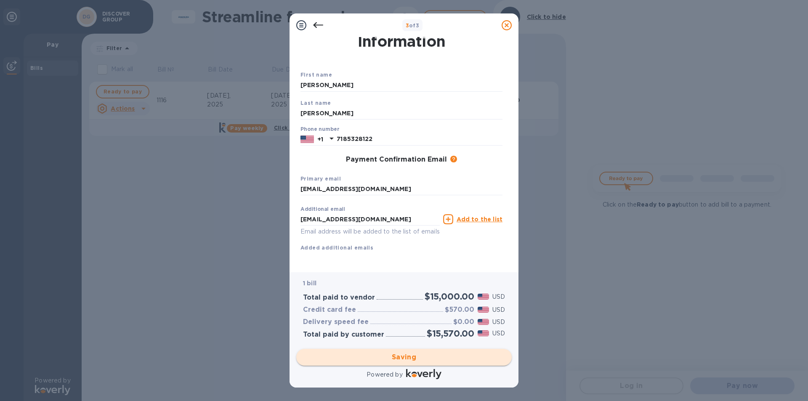 The height and width of the screenshot is (401, 808). What do you see at coordinates (402, 113) in the screenshot?
I see `input: Enter your last name` at bounding box center [402, 113].